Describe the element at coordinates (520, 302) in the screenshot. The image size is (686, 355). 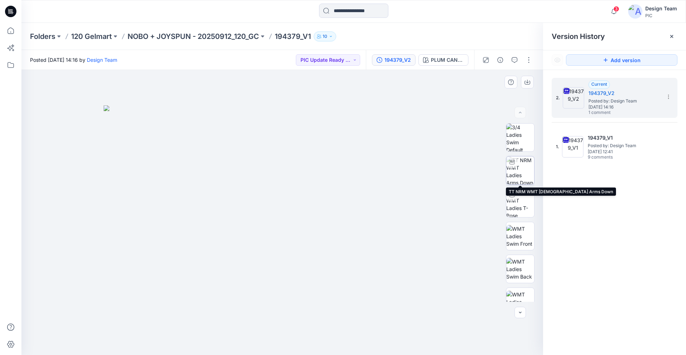
I see `img: WMT Ladies Swim Left` at that location.